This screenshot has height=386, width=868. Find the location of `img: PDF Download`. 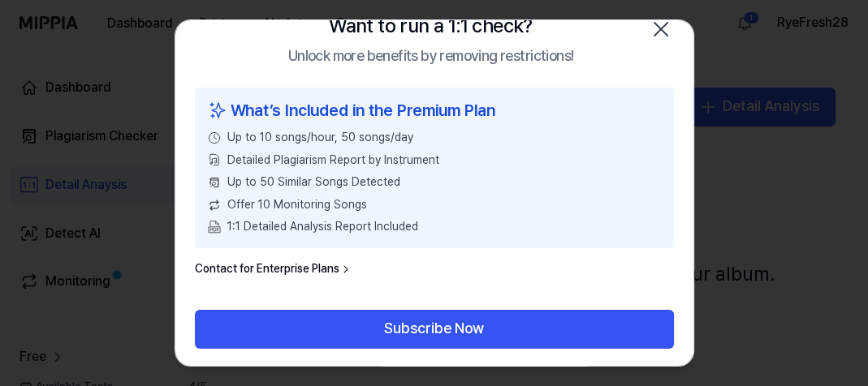

img: PDF Download is located at coordinates (214, 227).